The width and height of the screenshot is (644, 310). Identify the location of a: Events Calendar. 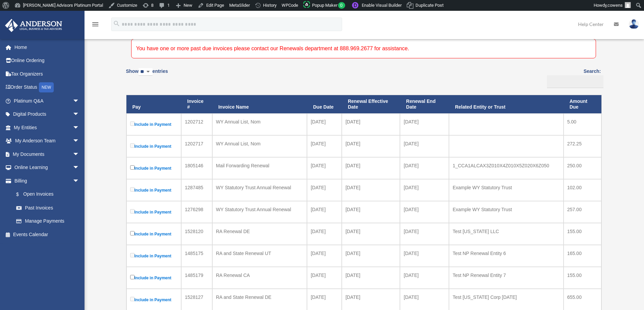
(47, 234).